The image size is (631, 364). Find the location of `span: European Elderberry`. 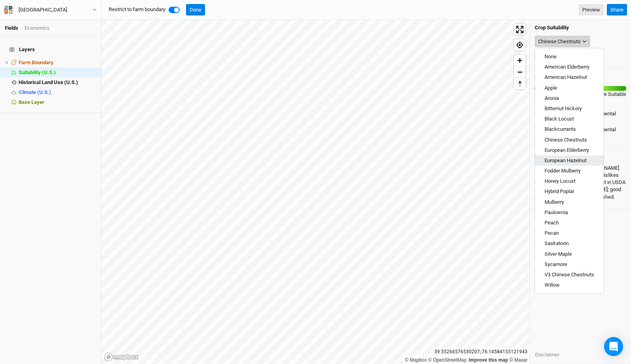

span: European Elderberry is located at coordinates (566, 150).